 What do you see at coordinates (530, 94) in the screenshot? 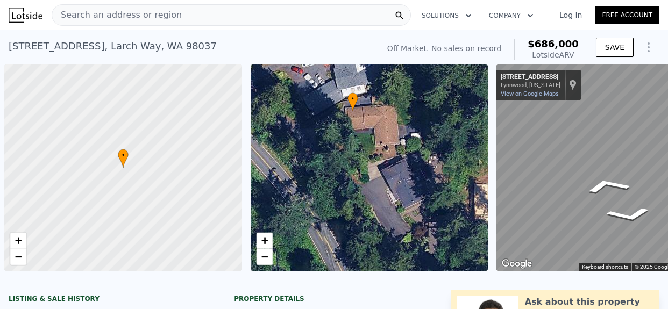
I see `a: View on Google Maps` at bounding box center [530, 94].